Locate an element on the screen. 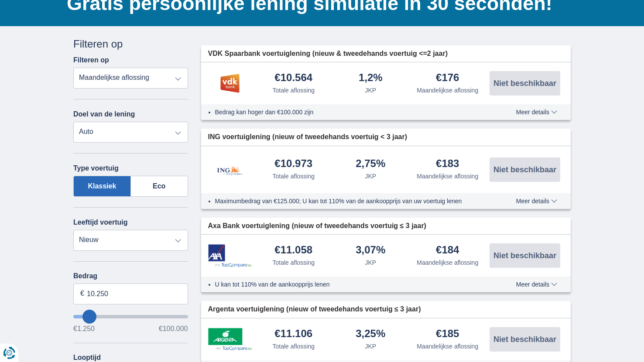  label: Type voertuig is located at coordinates (96, 169).